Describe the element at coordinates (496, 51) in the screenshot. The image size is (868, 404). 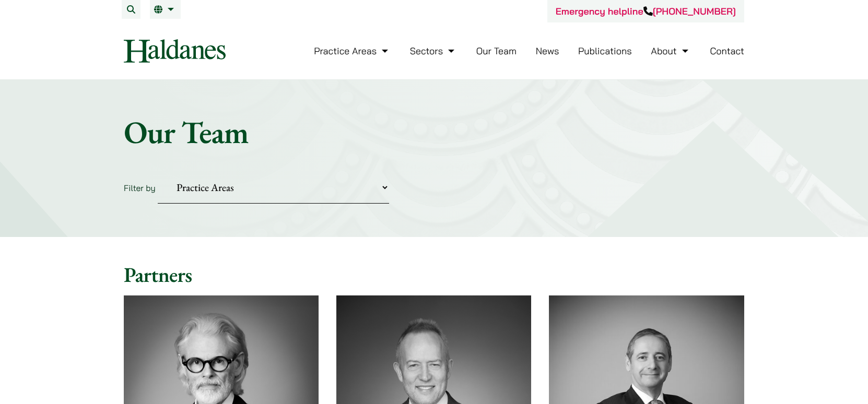
I see `a: Our Team` at that location.